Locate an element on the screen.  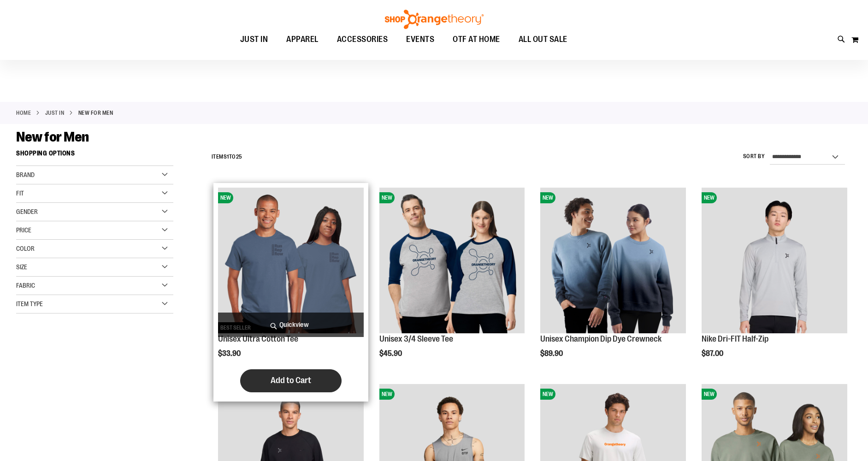
a: Unisex Ultra Cotton Tee is located at coordinates (259, 339).